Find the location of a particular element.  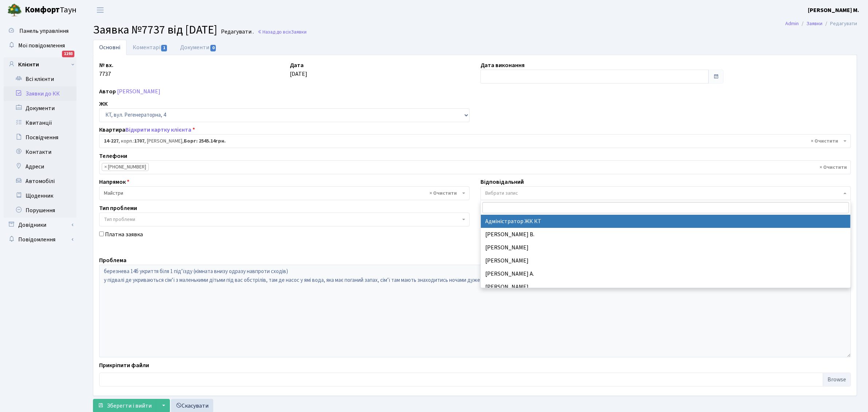

span: 0 is located at coordinates (213, 48).